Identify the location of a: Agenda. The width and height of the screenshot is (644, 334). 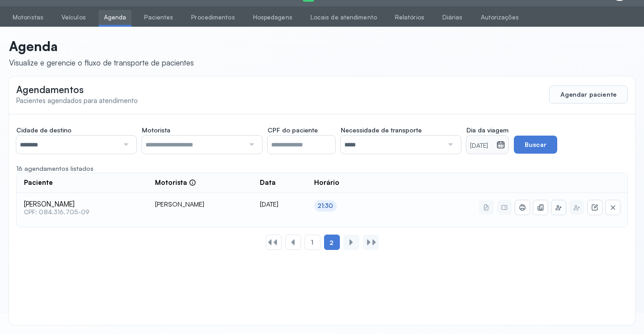
(115, 17).